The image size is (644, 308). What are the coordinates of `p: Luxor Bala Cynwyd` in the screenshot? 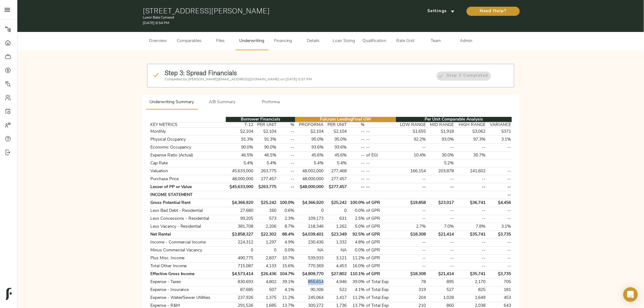 It's located at (268, 18).